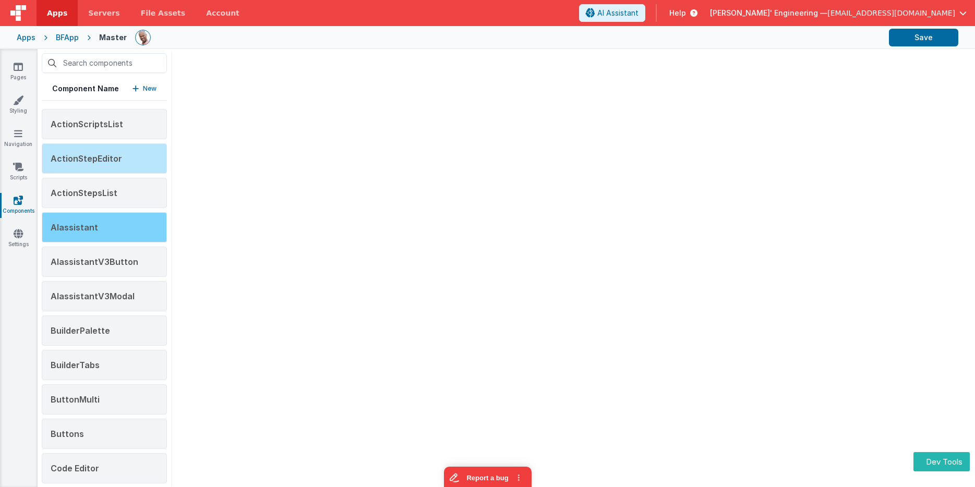  What do you see at coordinates (145, 89) in the screenshot?
I see `button: New` at bounding box center [145, 89].